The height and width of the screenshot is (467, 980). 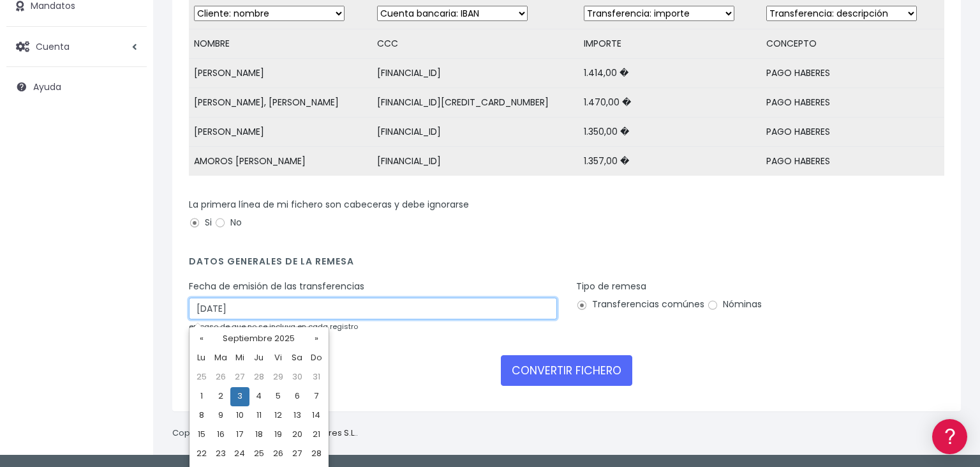 I want to click on th: Mi, so click(x=240, y=359).